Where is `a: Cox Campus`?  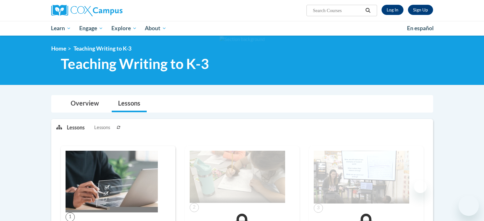 a: Cox Campus is located at coordinates (112, 11).